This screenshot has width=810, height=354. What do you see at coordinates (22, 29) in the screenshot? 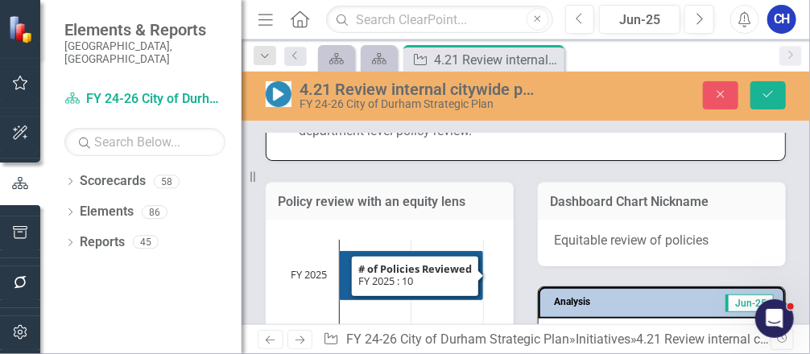
I see `img: ClearPoint Strategy` at bounding box center [22, 29].